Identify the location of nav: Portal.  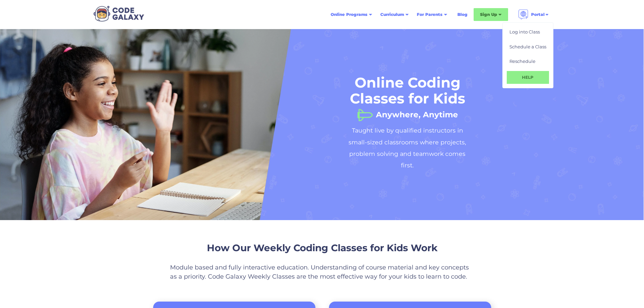
(527, 55).